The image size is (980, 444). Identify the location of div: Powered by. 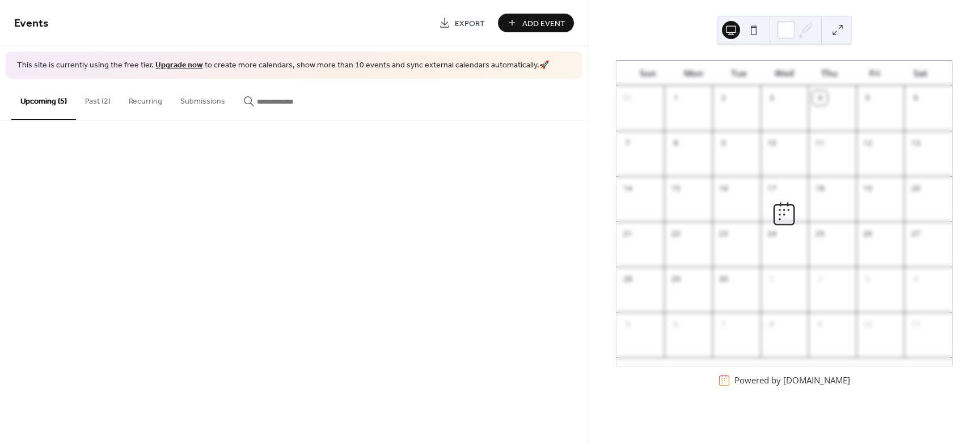
(792, 381).